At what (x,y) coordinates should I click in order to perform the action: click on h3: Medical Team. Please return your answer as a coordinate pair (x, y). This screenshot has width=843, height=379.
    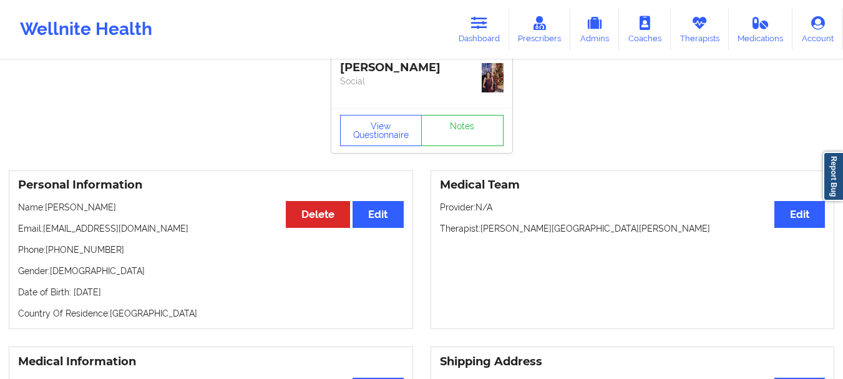
    Looking at the image, I should click on (633, 185).